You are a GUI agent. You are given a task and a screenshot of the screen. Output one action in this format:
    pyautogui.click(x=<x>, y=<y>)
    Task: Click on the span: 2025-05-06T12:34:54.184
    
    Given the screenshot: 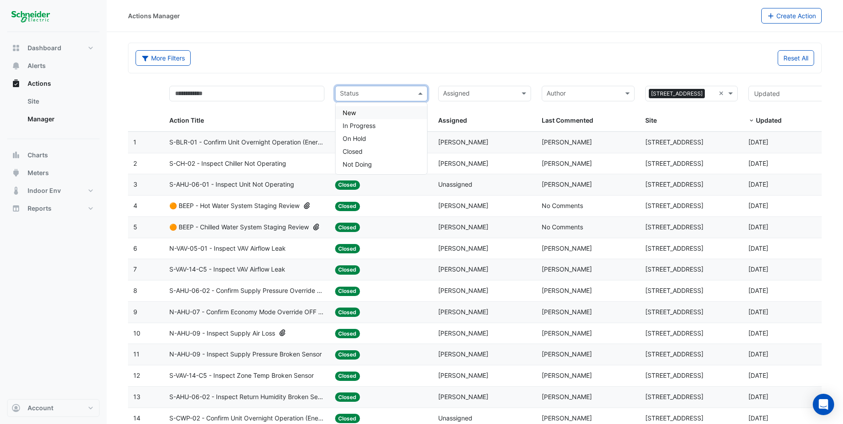 What is the action you would take?
    pyautogui.click(x=758, y=375)
    